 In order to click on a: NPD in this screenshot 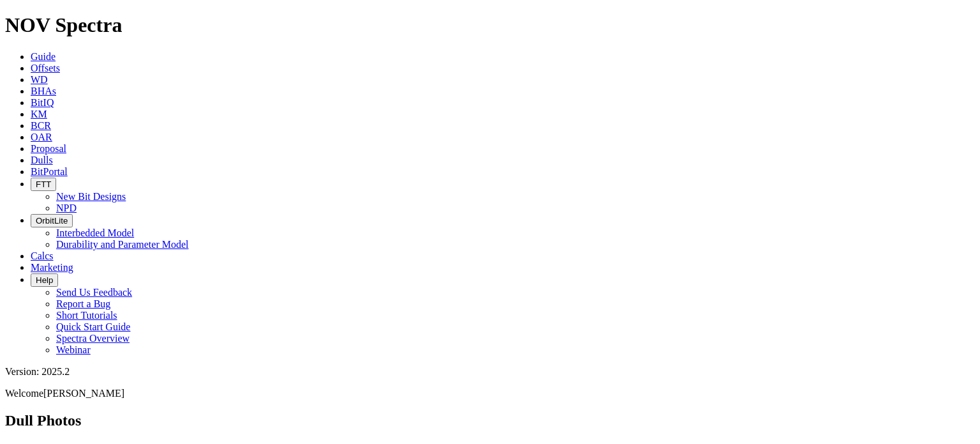, I will do `click(67, 208)`.